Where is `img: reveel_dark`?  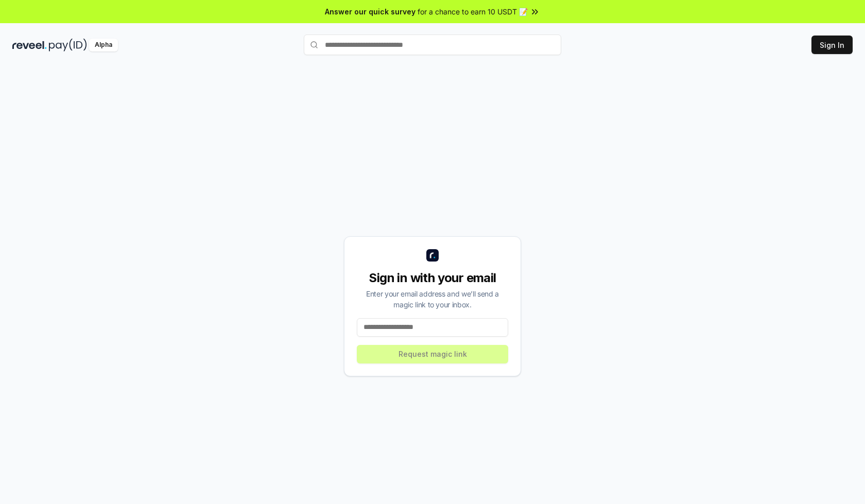 img: reveel_dark is located at coordinates (29, 45).